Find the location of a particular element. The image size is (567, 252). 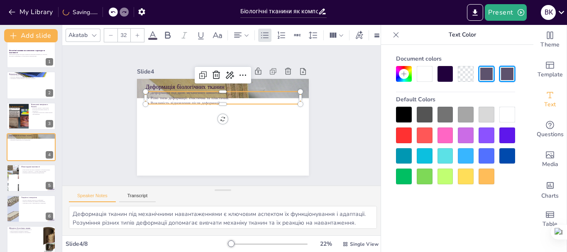

button: В К is located at coordinates (548, 12).